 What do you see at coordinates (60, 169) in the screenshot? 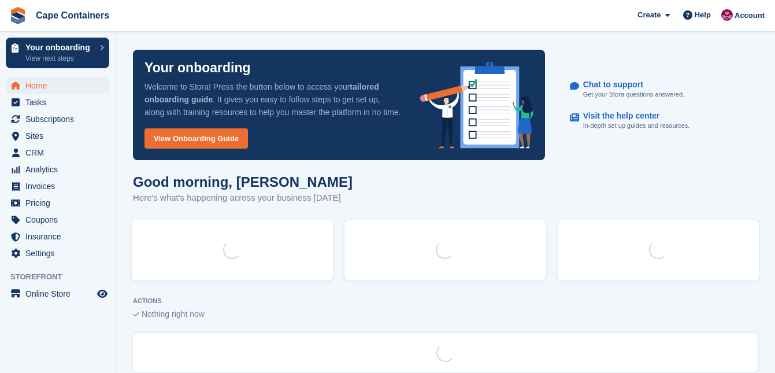
I see `span: Analytics` at bounding box center [60, 169].